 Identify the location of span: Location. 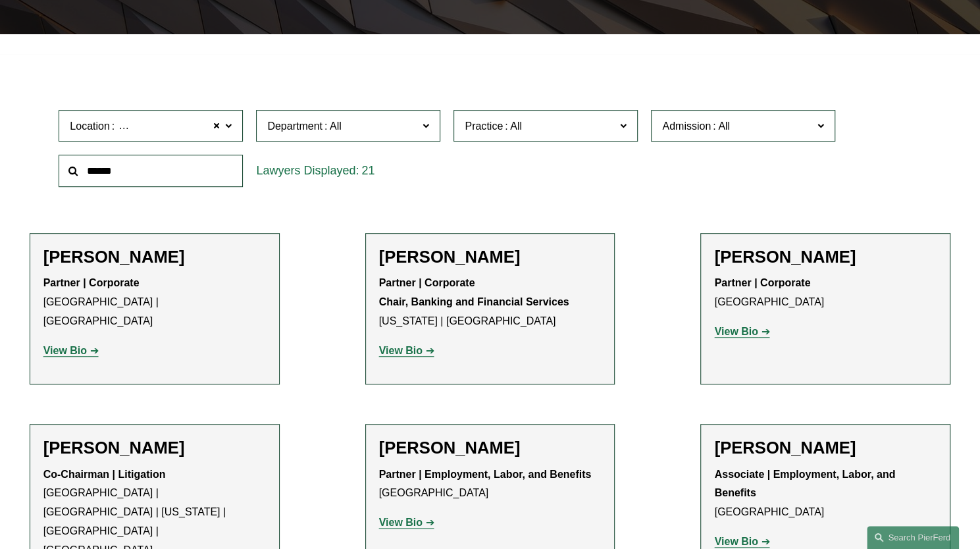
(90, 126).